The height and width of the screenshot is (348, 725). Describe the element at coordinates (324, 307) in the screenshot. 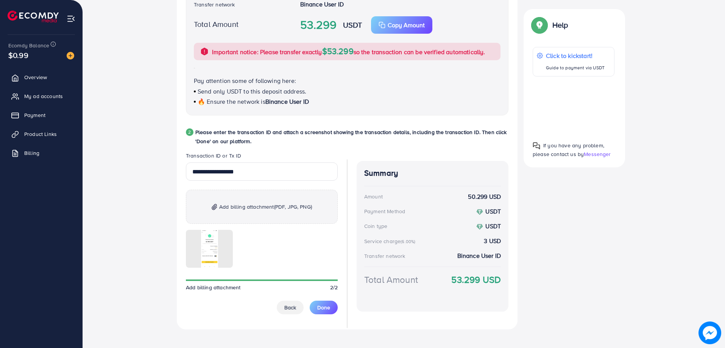

I see `span: Done` at that location.